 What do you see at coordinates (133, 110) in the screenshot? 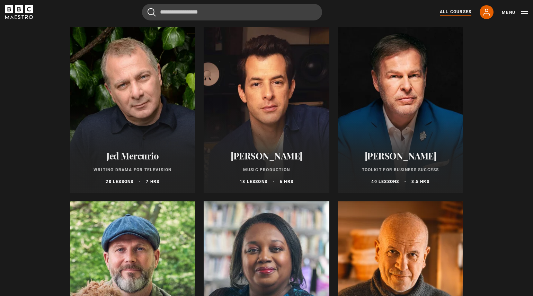
I see `a: Jed Mercurio Writing Drama for Television 28 lessons 7 hrs` at bounding box center [133, 110].